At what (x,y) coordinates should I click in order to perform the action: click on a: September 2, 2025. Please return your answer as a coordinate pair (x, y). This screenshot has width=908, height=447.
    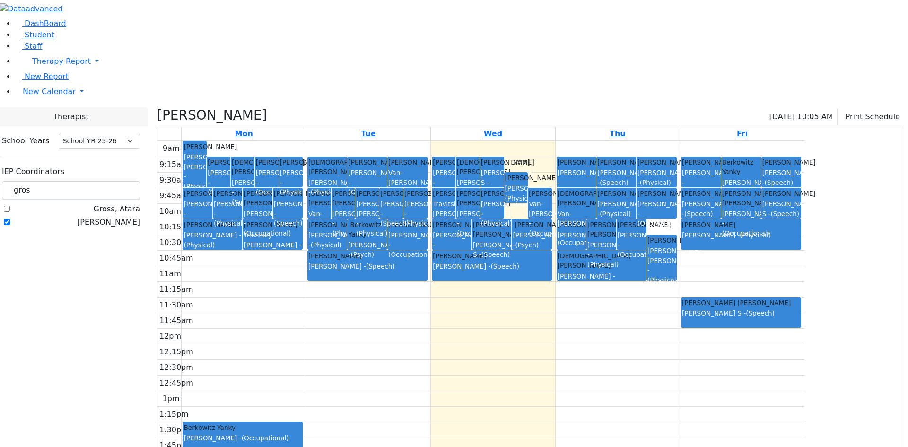
    Looking at the image, I should click on (368, 134).